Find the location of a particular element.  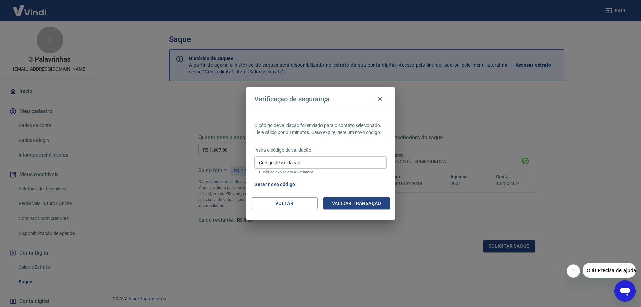

button: Validar transação is located at coordinates (356, 203).